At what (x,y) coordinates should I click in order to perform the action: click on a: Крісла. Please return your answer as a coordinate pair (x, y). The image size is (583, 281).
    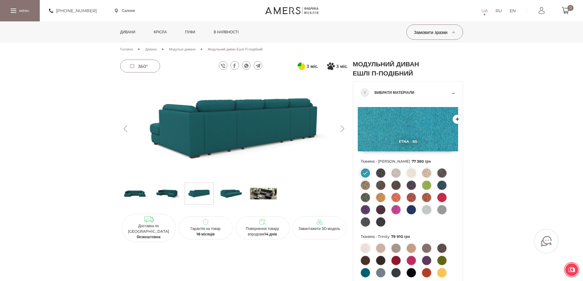
    Looking at the image, I should click on (160, 32).